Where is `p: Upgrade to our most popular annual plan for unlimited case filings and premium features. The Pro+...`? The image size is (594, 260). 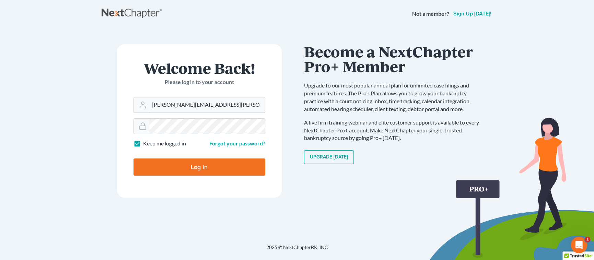
p: Upgrade to our most popular annual plan for unlimited case filings and premium features. The Pro+... is located at coordinates (395, 97).